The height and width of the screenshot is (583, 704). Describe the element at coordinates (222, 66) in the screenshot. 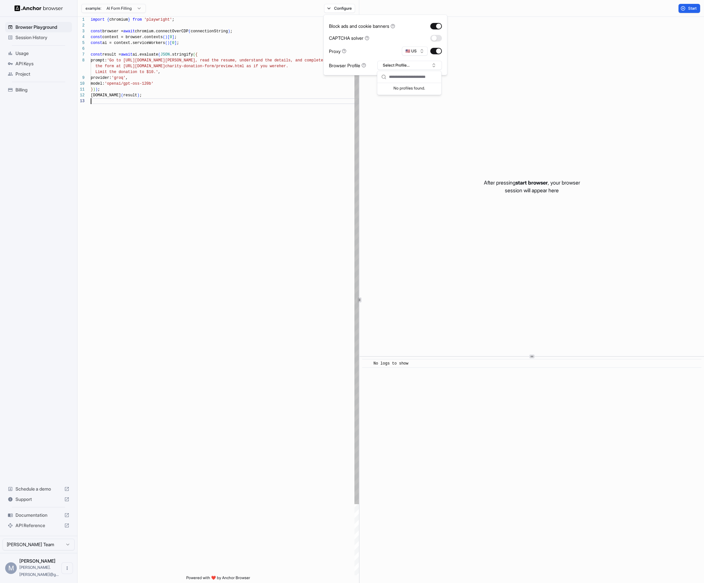

I see `span: charity-donation-form/preview.html as if you were` at that location.